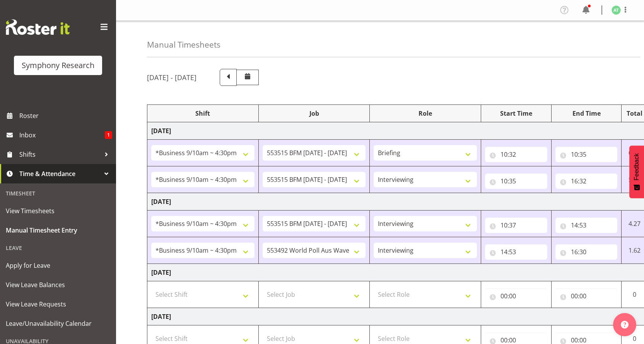 This screenshot has width=644, height=344. What do you see at coordinates (625, 325) in the screenshot?
I see `img: help-xxl-2.png` at bounding box center [625, 325].